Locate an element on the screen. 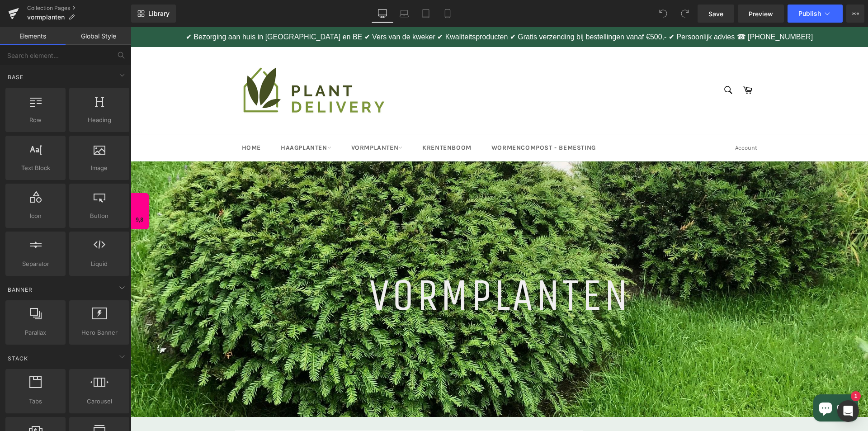 The height and width of the screenshot is (431, 868). span: Stack is located at coordinates (18, 358).